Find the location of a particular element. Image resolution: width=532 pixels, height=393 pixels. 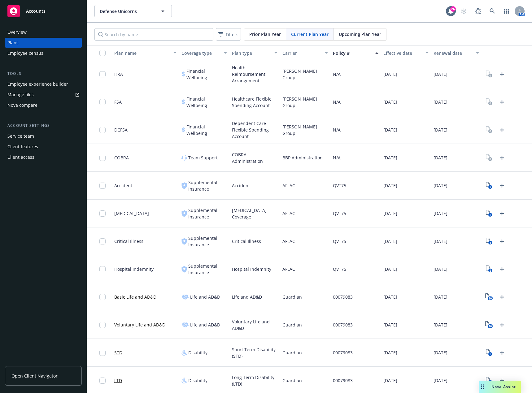

div: Overview is located at coordinates (17, 32).